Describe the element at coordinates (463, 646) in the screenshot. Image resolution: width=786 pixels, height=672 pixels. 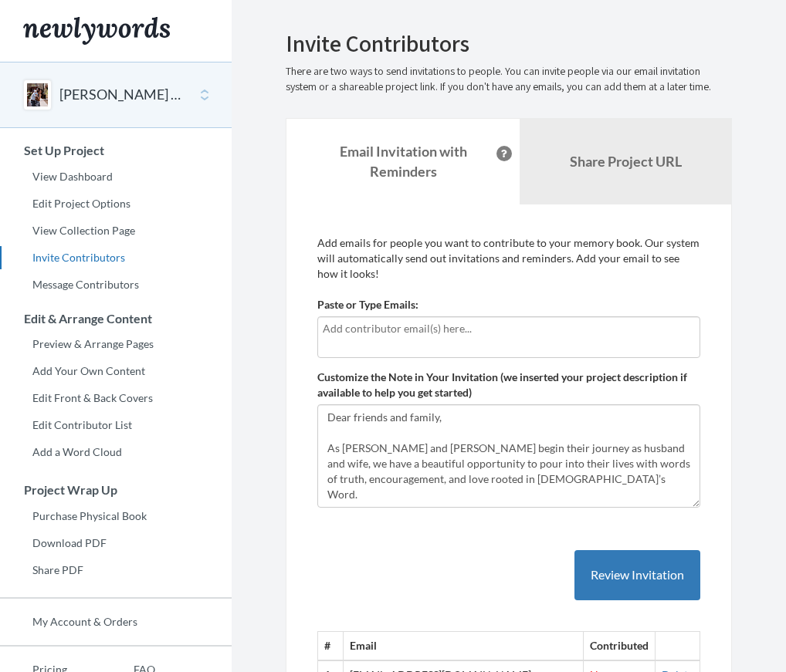
I see `th: Email` at that location.